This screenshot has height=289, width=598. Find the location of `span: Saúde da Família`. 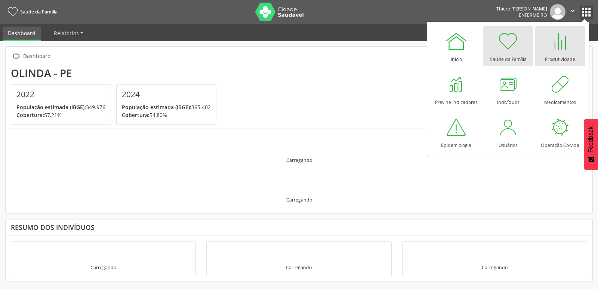

span: Saúde da Família is located at coordinates (39, 12).